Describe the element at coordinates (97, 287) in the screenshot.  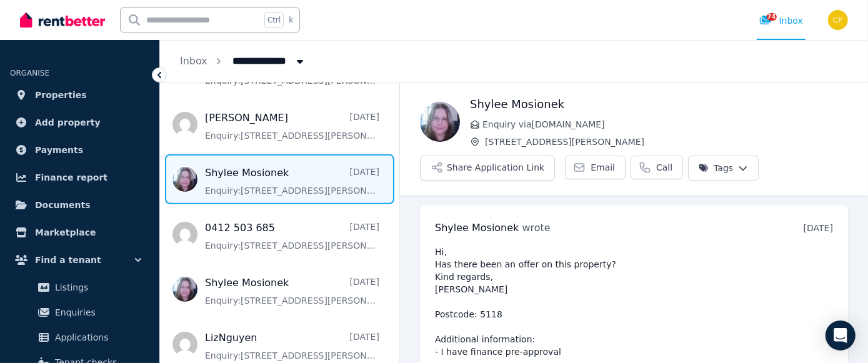
I see `span: Listings` at that location.